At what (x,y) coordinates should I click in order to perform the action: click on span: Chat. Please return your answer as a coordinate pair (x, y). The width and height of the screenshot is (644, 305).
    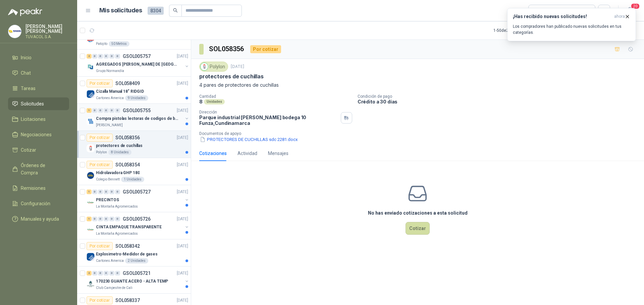
    Looking at the image, I should click on (26, 73).